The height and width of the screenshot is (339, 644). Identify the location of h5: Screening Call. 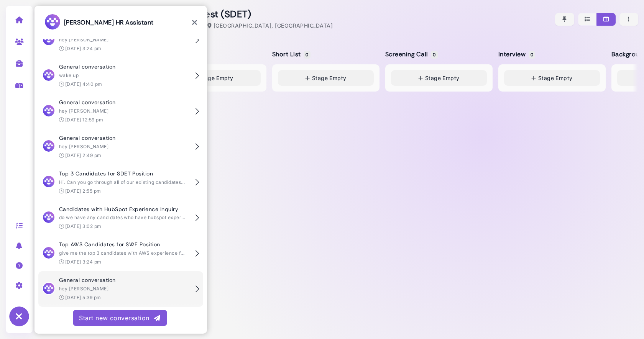
(411, 54).